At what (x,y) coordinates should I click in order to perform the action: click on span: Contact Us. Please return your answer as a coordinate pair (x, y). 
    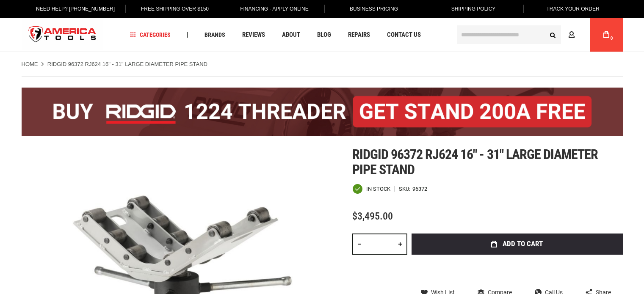
    Looking at the image, I should click on (404, 35).